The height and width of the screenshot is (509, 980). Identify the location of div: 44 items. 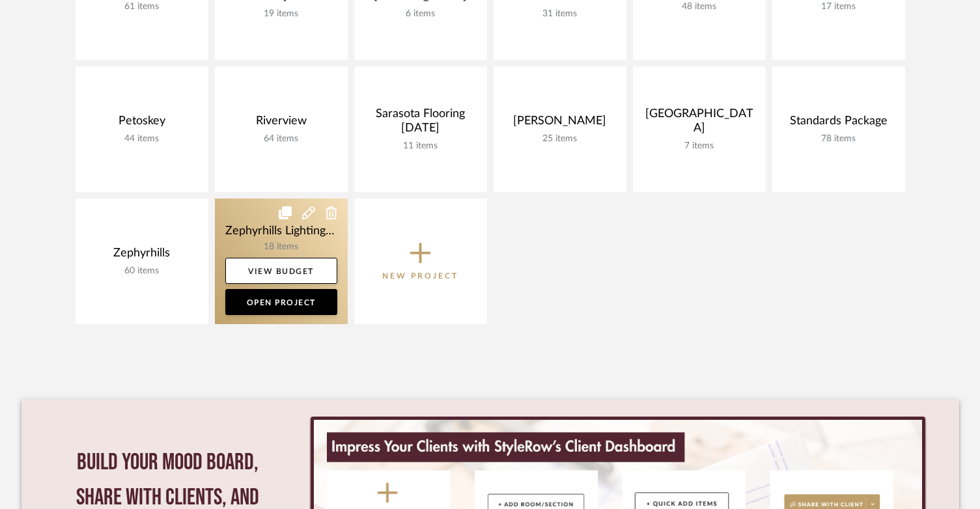
(142, 138).